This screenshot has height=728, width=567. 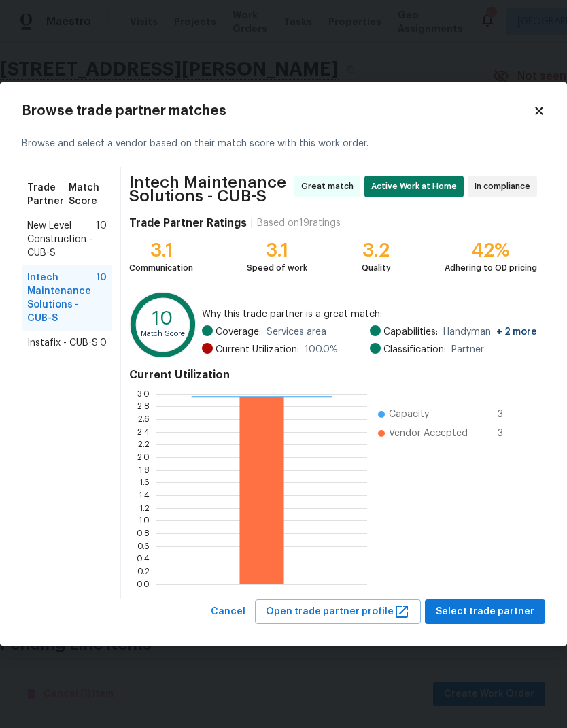 What do you see at coordinates (145, 469) in the screenshot?
I see `text: 1.8` at bounding box center [145, 469].